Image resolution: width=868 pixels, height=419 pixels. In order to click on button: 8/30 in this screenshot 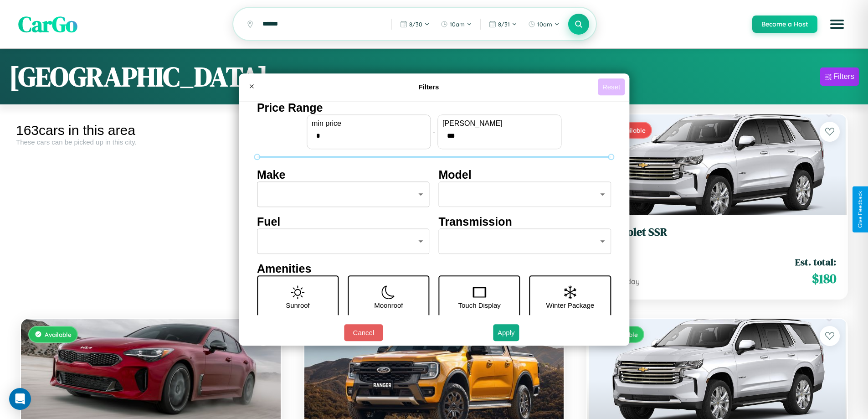, I will do `click(414, 24)`.